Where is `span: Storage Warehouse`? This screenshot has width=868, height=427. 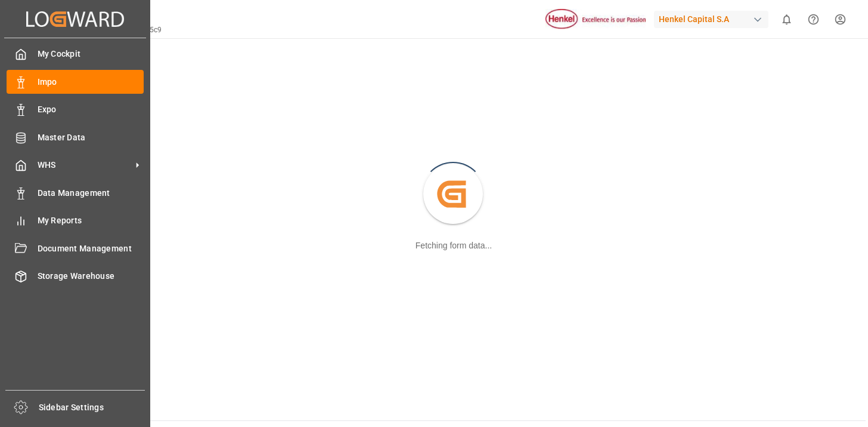
span: Storage Warehouse is located at coordinates (91, 276).